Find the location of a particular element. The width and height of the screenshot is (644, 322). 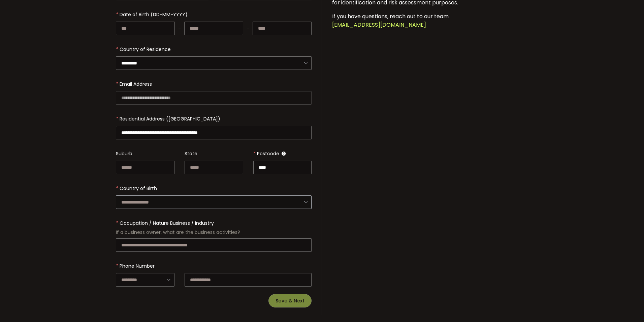

span: If you have questions, reach out to our team is located at coordinates (390, 16).